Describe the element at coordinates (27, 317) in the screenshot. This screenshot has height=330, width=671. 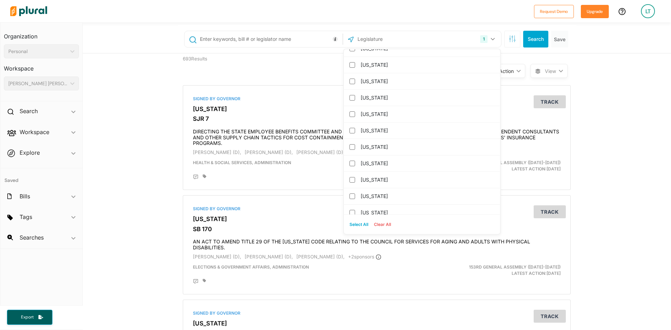
I see `span: Export` at that location.